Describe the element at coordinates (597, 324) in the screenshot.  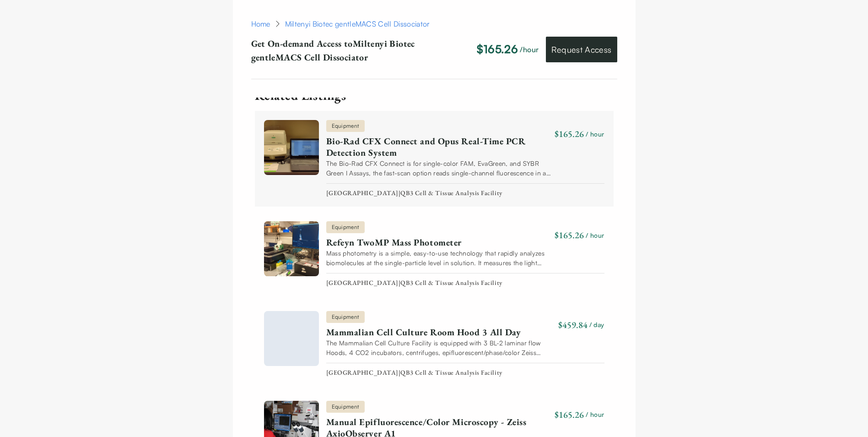
I see `span: / day` at that location.